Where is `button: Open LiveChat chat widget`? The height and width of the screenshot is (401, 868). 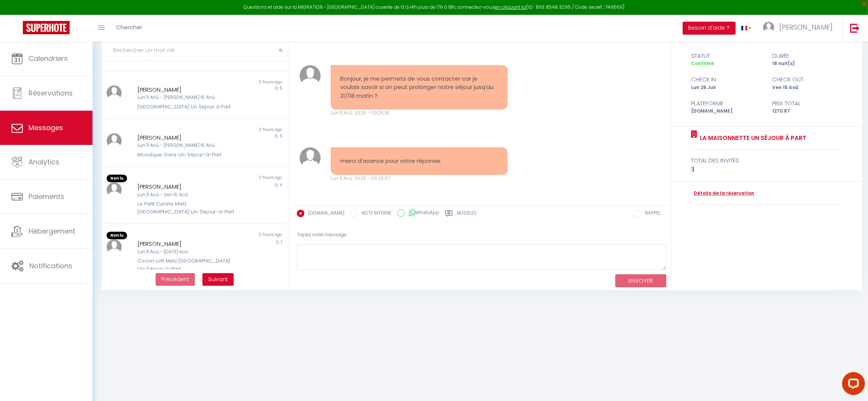
button: Open LiveChat chat widget is located at coordinates (17, 15).